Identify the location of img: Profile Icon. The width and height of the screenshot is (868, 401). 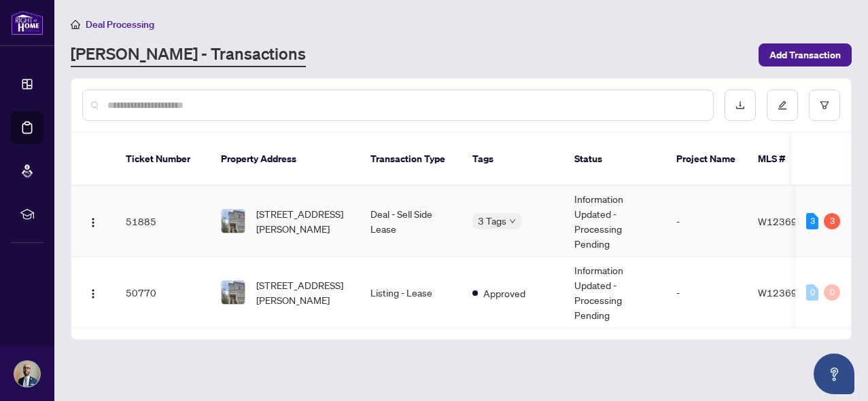
(28, 374).